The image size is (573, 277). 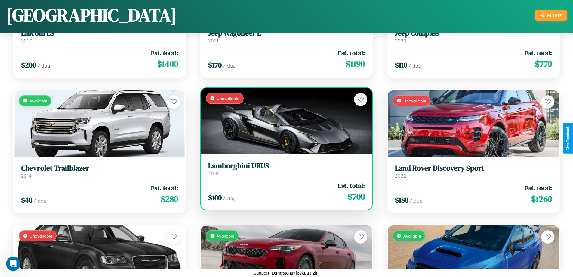 I want to click on span: 2022, so click(x=400, y=175).